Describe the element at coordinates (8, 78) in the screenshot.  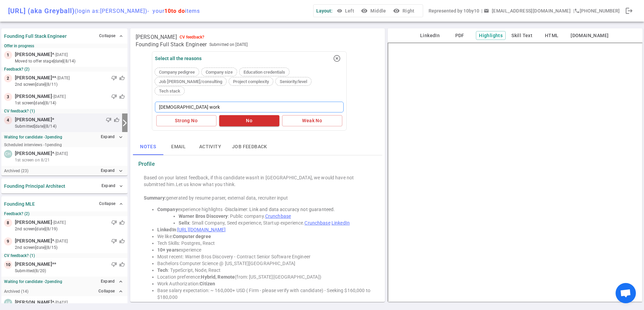
I see `div: 2` at that location.